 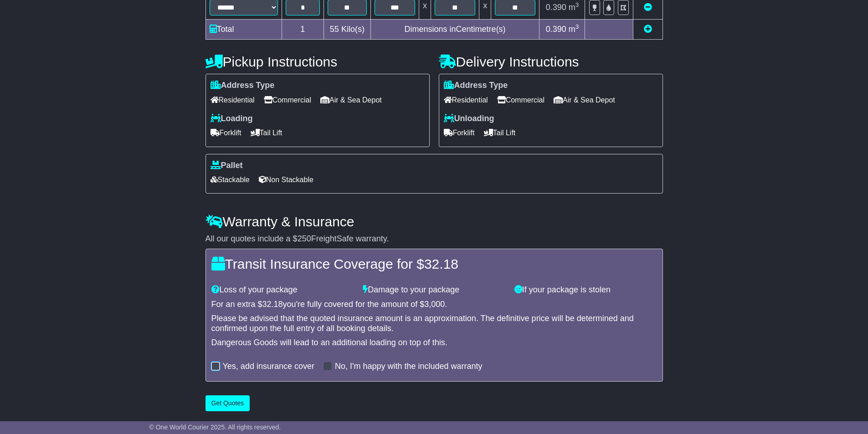 What do you see at coordinates (335, 29) in the screenshot?
I see `span: 55` at bounding box center [335, 29].